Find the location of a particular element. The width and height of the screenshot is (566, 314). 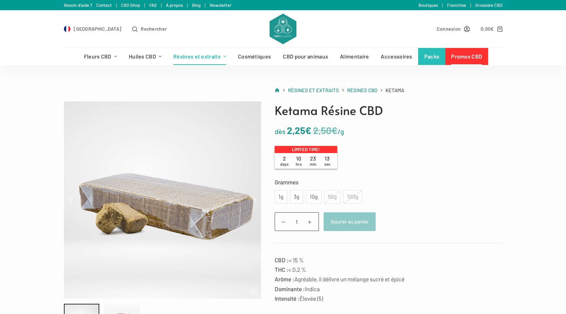

a: Cosmétiques is located at coordinates (255, 56).